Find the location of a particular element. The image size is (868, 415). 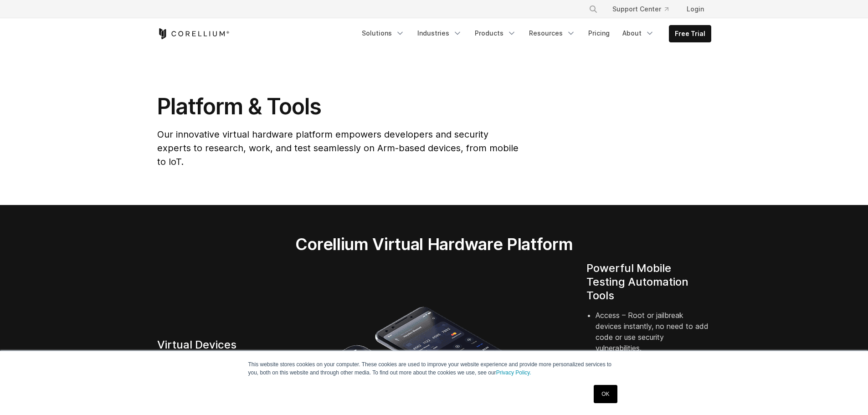

span: Our innovative virtual hardware platform empowers developers and security experts to research, wo... is located at coordinates (338, 148).